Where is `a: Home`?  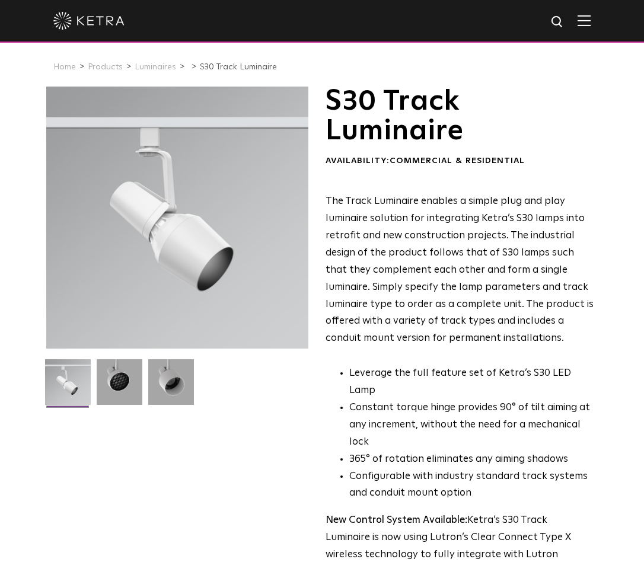 a: Home is located at coordinates (65, 67).